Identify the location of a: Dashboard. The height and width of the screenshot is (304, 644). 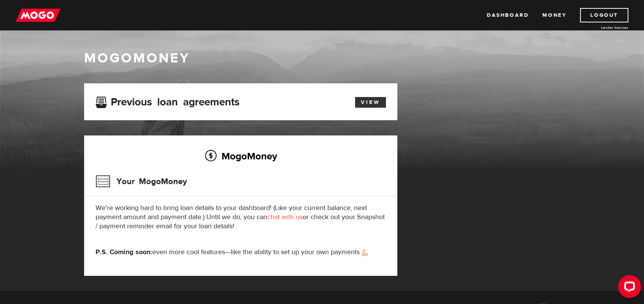
(508, 15).